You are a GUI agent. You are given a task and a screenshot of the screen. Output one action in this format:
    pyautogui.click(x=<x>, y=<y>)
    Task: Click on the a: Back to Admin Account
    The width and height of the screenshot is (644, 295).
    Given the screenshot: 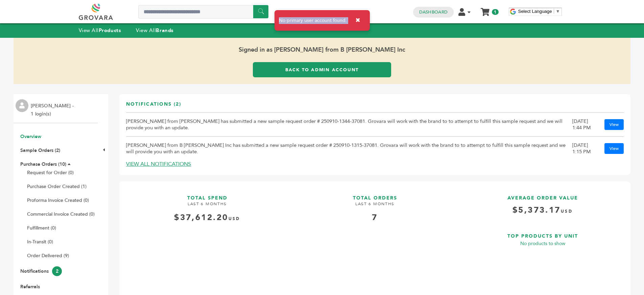 What is the action you would take?
    pyautogui.click(x=322, y=69)
    